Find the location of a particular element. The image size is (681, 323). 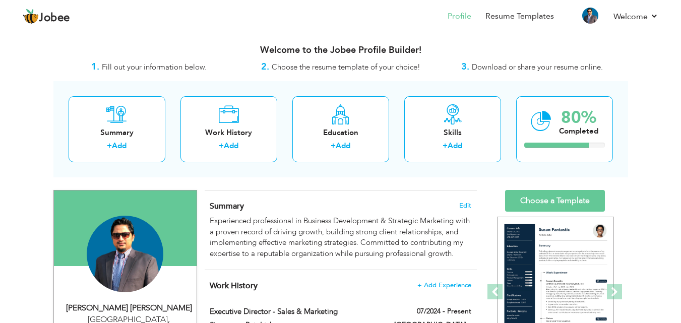

strong: 2. is located at coordinates (265, 67).